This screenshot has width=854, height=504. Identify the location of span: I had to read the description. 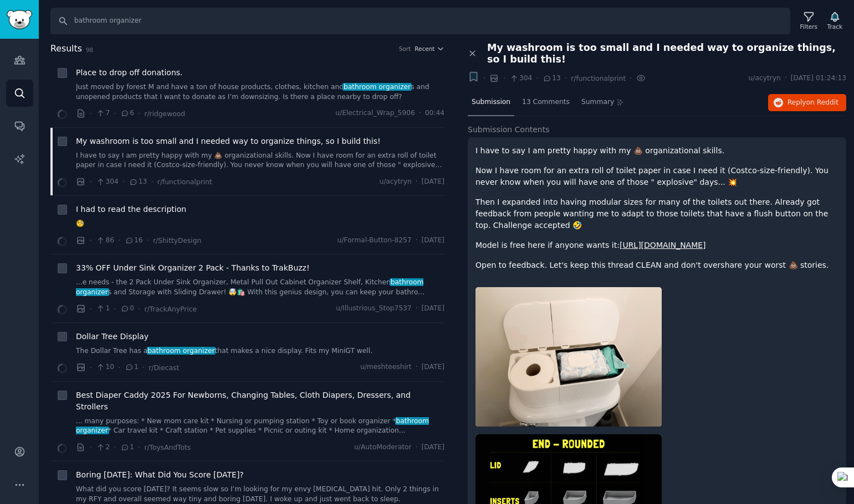
(131, 209).